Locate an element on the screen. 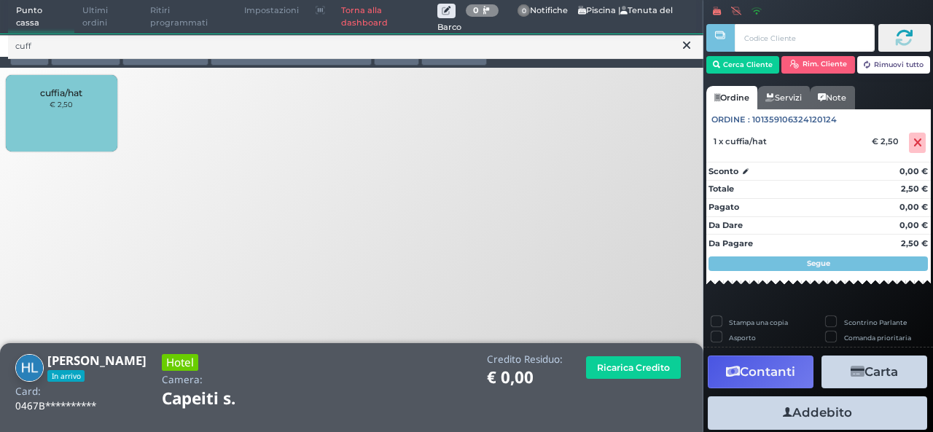 The width and height of the screenshot is (933, 432). small: € 2,50 is located at coordinates (61, 104).